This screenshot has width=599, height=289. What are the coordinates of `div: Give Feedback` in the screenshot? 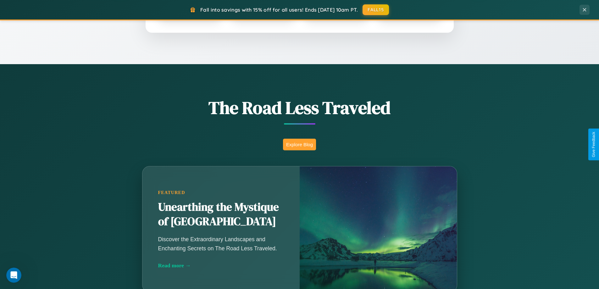 It's located at (593, 144).